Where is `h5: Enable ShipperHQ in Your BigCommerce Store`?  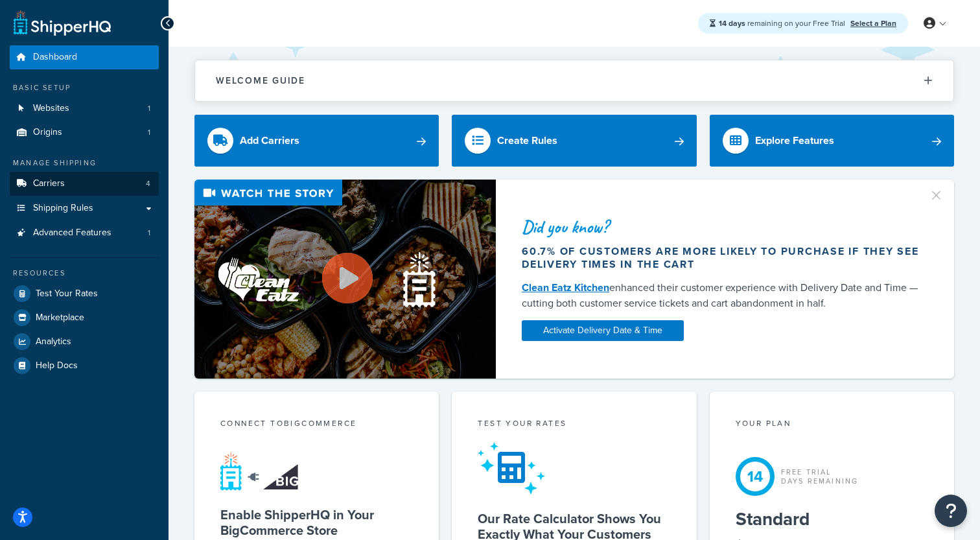
h5: Enable ShipperHQ in Your BigCommerce Store is located at coordinates (316, 522).